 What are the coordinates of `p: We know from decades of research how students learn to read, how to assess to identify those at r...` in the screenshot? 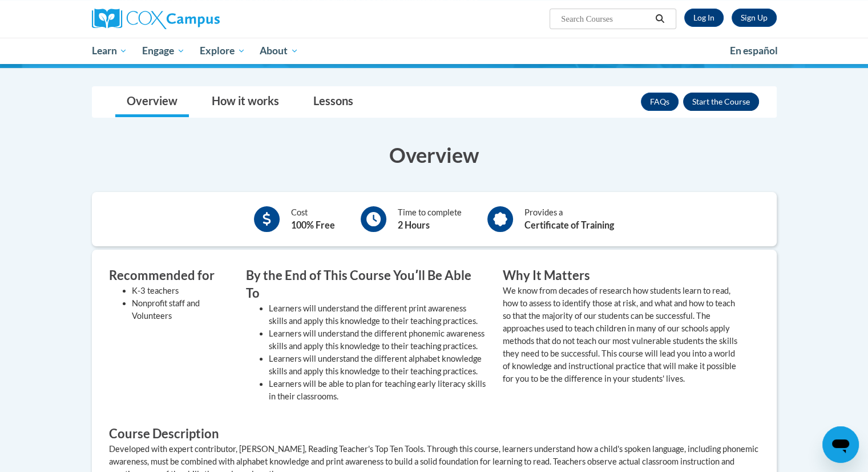 It's located at (623, 335).